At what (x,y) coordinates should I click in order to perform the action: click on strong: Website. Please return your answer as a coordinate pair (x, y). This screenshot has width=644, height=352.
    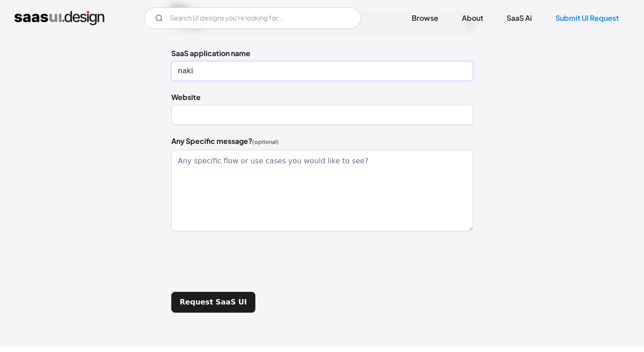
    Looking at the image, I should click on (186, 97).